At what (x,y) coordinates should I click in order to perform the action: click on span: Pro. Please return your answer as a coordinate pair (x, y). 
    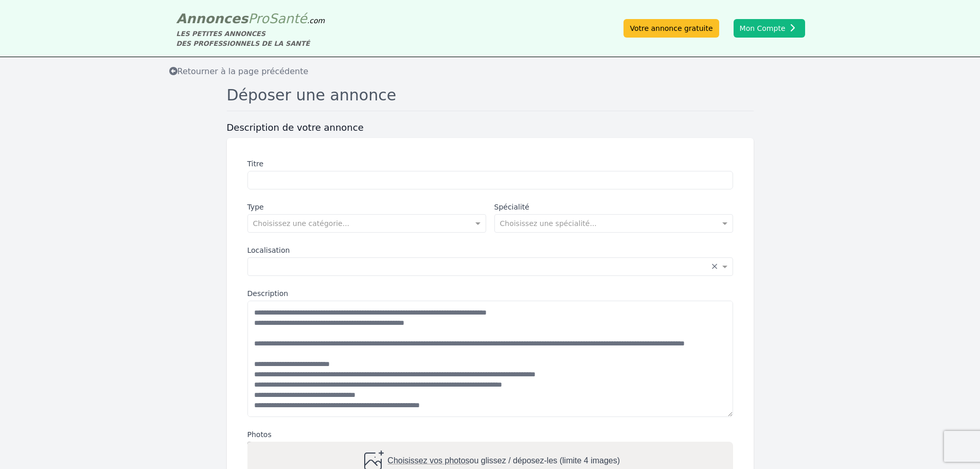
    Looking at the image, I should click on (258, 19).